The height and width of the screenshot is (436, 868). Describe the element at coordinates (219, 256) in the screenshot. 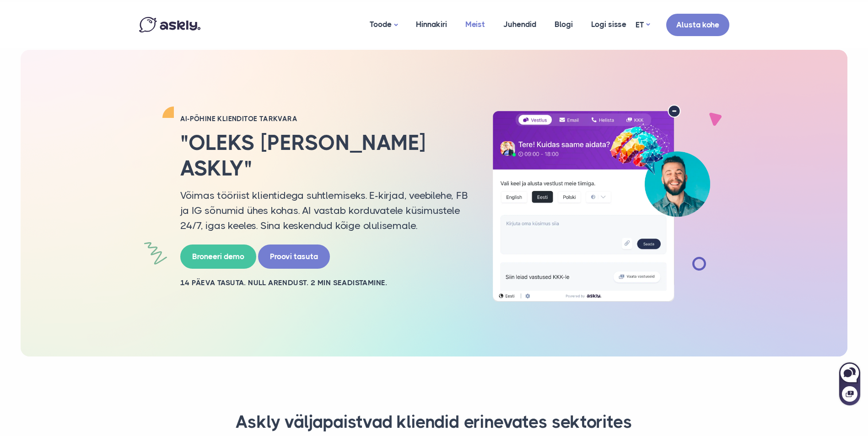

I see `a: Broneeri demo` at that location.